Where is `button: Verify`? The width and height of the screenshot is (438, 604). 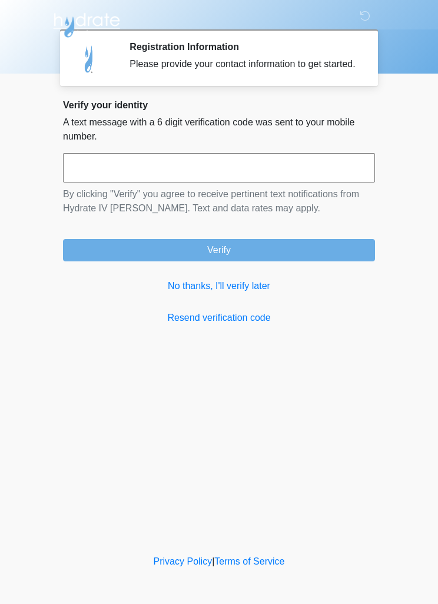
button: Verify is located at coordinates (219, 250).